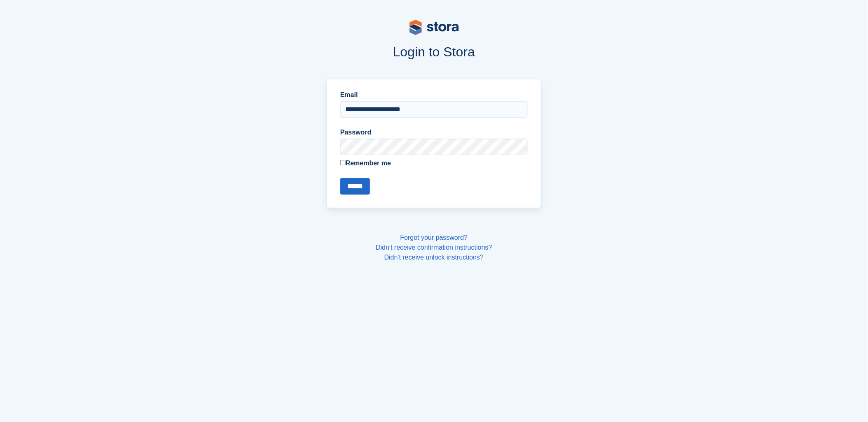  Describe the element at coordinates (434, 247) in the screenshot. I see `a: Didn't receive confirmation instructions?` at that location.